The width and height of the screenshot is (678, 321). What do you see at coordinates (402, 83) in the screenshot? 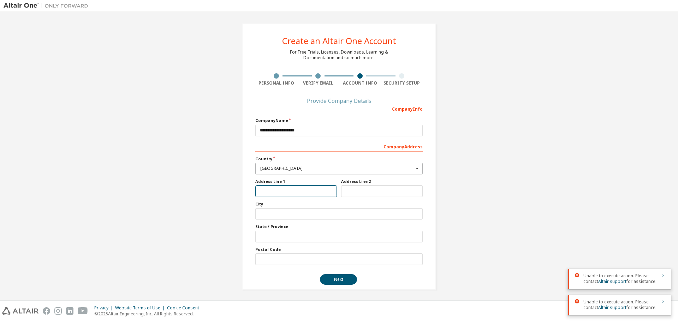
I see `div: Security Setup` at bounding box center [402, 83].